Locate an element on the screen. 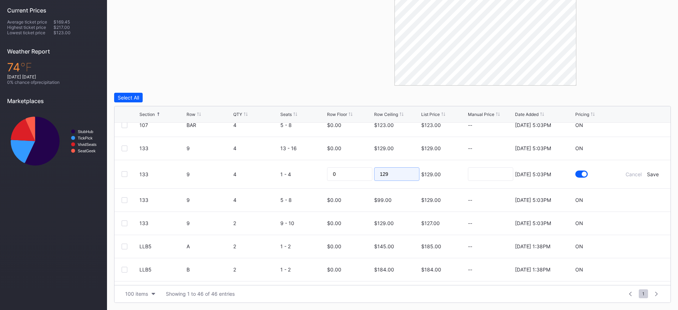 The height and width of the screenshot is (310, 678). div: $185.00 is located at coordinates (431, 246).